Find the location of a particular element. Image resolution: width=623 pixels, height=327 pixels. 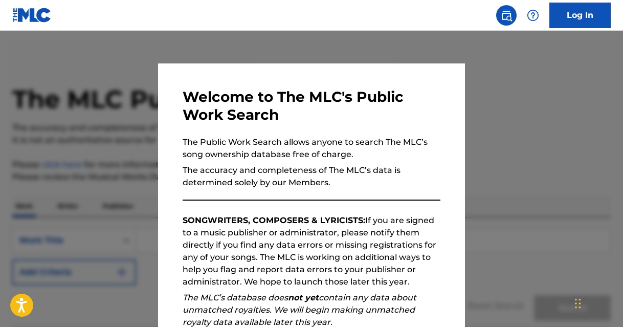

div: Help is located at coordinates (533, 15).